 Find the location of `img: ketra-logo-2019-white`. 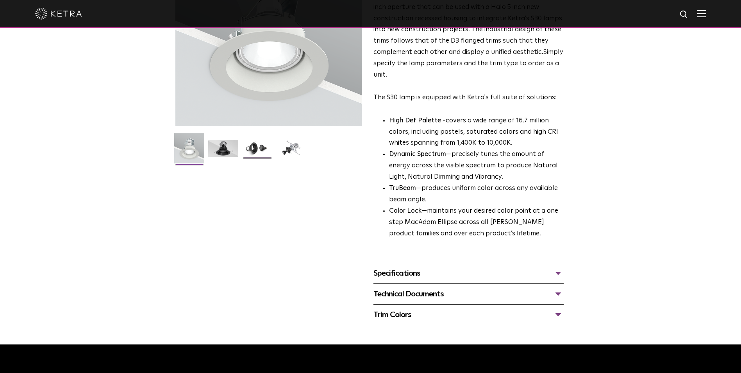

img: ketra-logo-2019-white is located at coordinates (59, 14).